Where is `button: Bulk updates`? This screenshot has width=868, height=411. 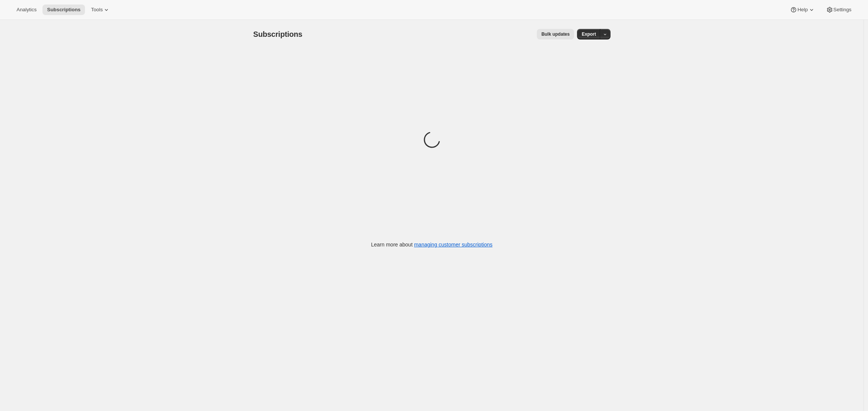 button: Bulk updates is located at coordinates (555, 34).